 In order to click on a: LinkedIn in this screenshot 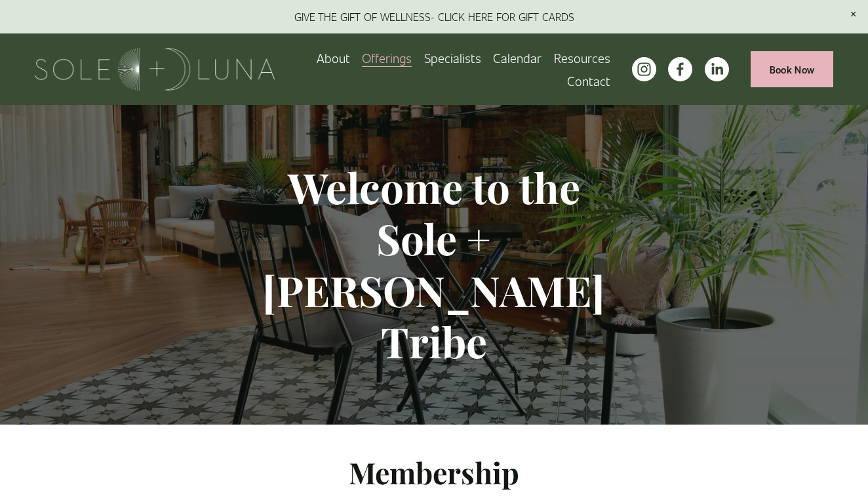, I will do `click(716, 69)`.